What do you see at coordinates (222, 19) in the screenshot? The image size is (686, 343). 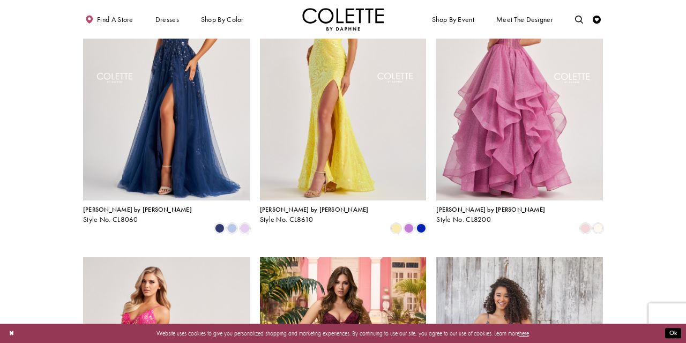 I see `span: Shop by color` at bounding box center [222, 19].